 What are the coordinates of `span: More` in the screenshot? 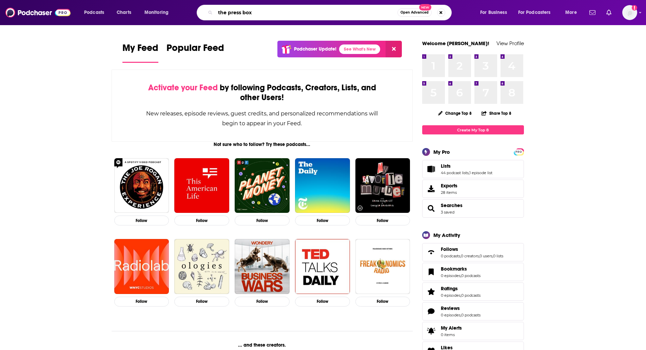 It's located at (571, 13).